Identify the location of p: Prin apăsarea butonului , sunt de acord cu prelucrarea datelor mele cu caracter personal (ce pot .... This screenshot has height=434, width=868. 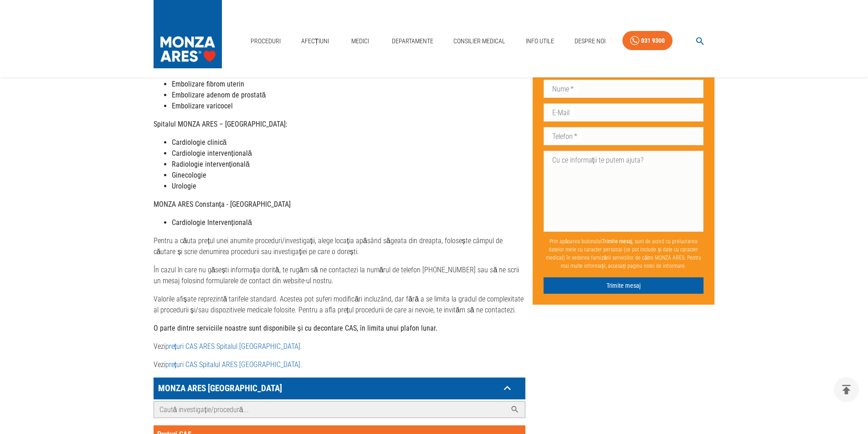
(624, 253).